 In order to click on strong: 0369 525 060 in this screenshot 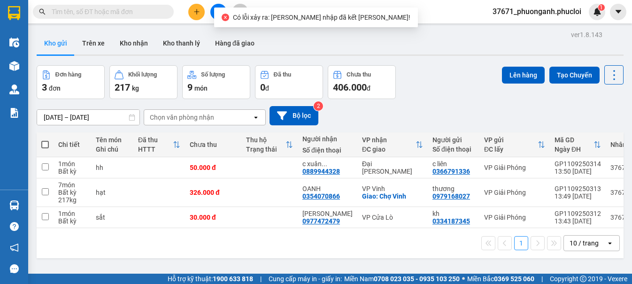, I will do `click(514, 279)`.